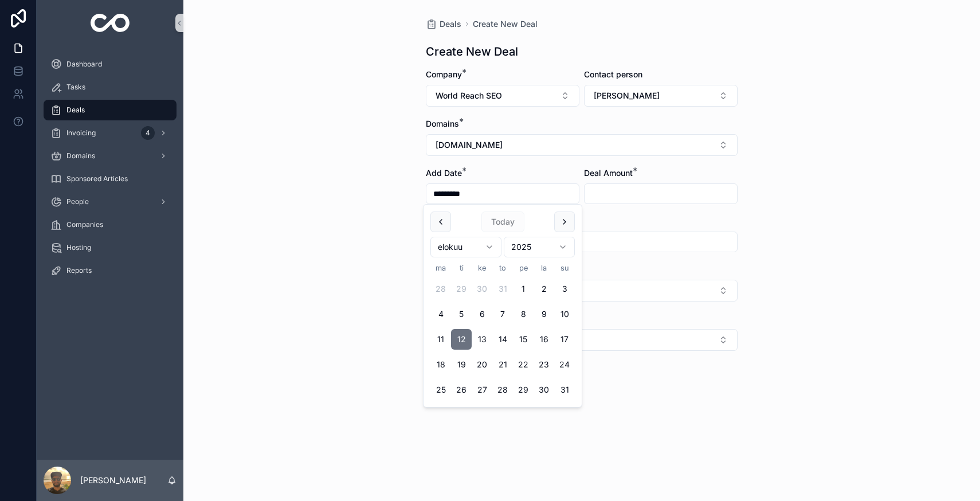  I want to click on button: perjantaina 1. elokuuta 2025, so click(523, 288).